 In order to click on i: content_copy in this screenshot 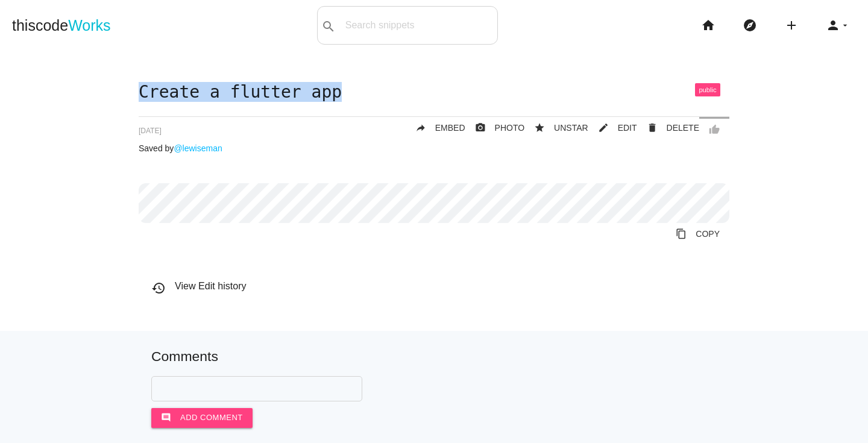, I will do `click(681, 234)`.